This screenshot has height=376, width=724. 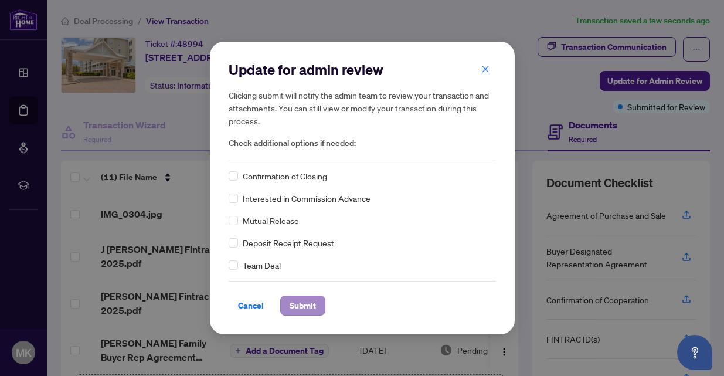 What do you see at coordinates (362, 108) in the screenshot?
I see `h5: Clicking submit will notify the admin team to review your transaction and attachments. You can st...` at bounding box center [362, 108].